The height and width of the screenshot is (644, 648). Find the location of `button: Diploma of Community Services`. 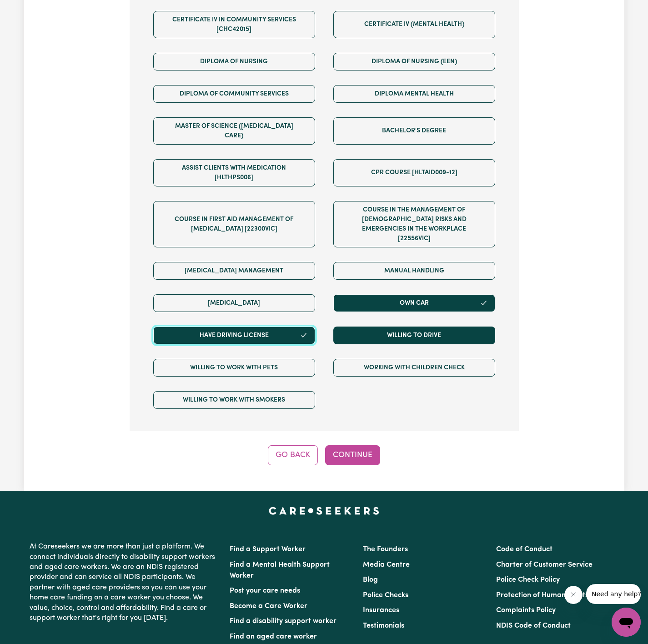

button: Diploma of Community Services is located at coordinates (234, 93).